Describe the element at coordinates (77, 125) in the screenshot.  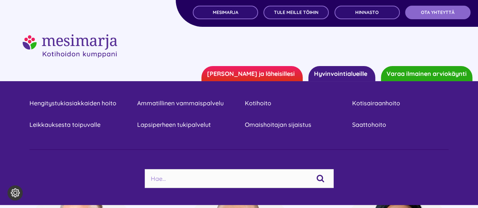
I see `a: Leikkauksesta toipuvalle` at that location.